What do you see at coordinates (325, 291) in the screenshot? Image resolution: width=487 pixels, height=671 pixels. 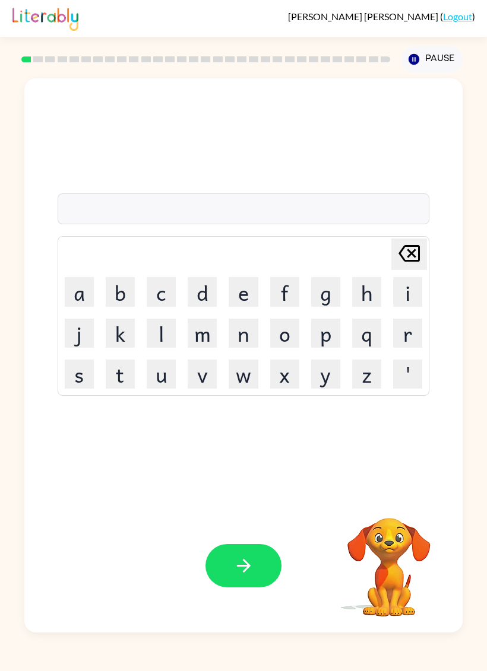 I see `button: g` at bounding box center [325, 291].